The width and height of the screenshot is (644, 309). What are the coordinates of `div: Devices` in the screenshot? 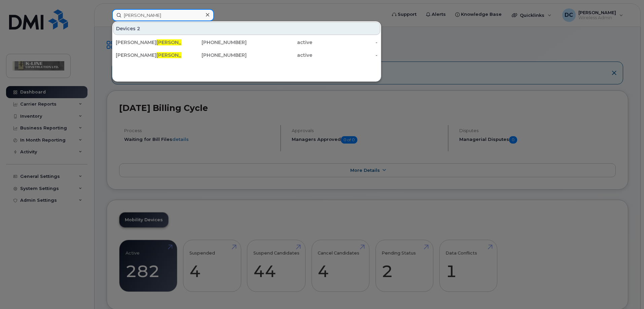 It's located at (247, 29).